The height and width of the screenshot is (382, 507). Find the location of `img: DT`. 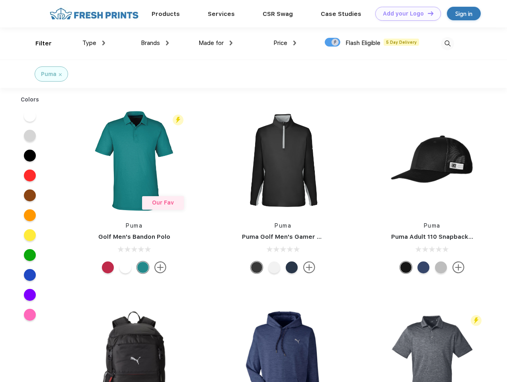

img: DT is located at coordinates (431, 13).